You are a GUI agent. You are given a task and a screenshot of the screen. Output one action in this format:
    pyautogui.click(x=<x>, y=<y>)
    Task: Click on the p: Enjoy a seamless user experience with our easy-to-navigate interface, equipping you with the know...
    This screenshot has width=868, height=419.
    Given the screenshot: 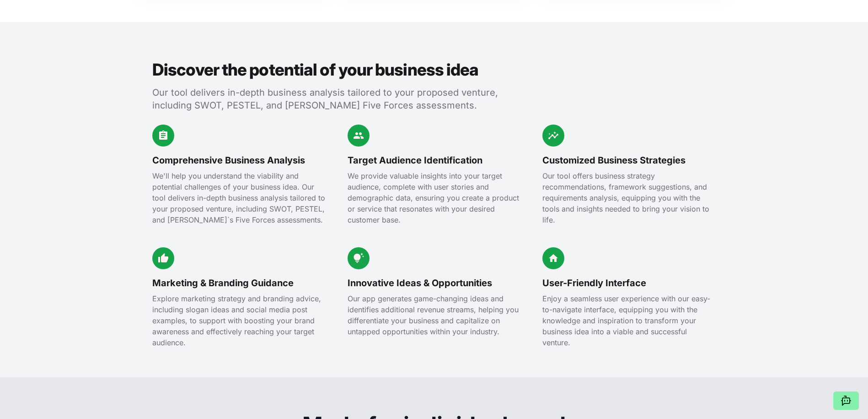 What is the action you would take?
    pyautogui.click(x=629, y=320)
    